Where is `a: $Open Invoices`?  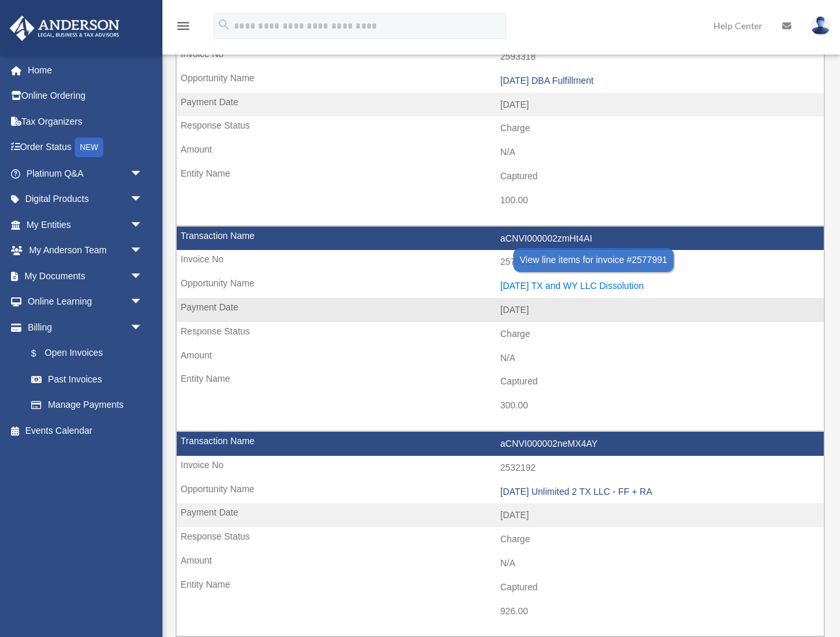
a: $Open Invoices is located at coordinates (91, 354).